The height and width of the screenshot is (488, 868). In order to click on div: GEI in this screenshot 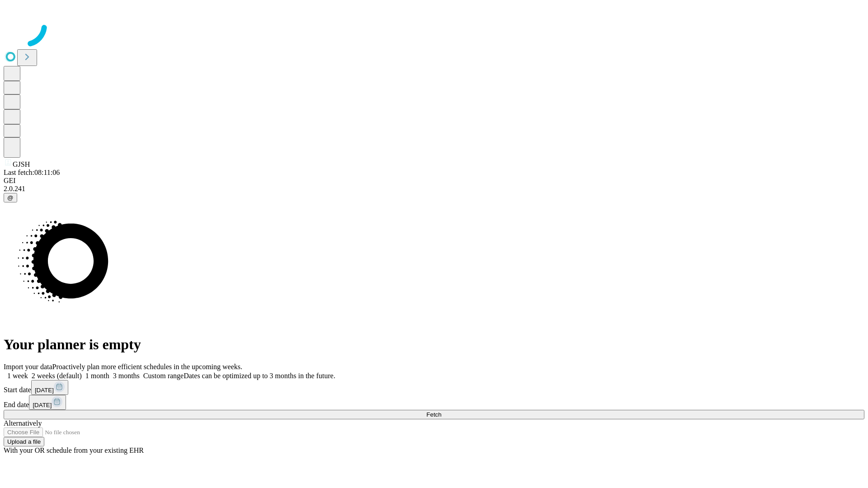, I will do `click(434, 180)`.